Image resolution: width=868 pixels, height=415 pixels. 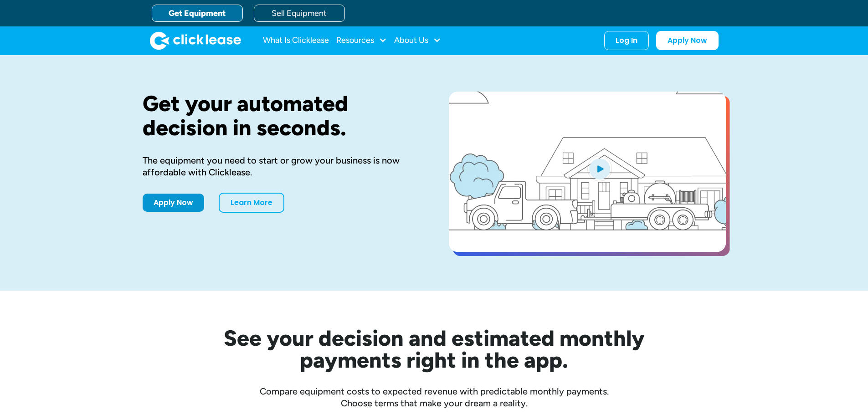 I want to click on div: Resources, so click(x=361, y=41).